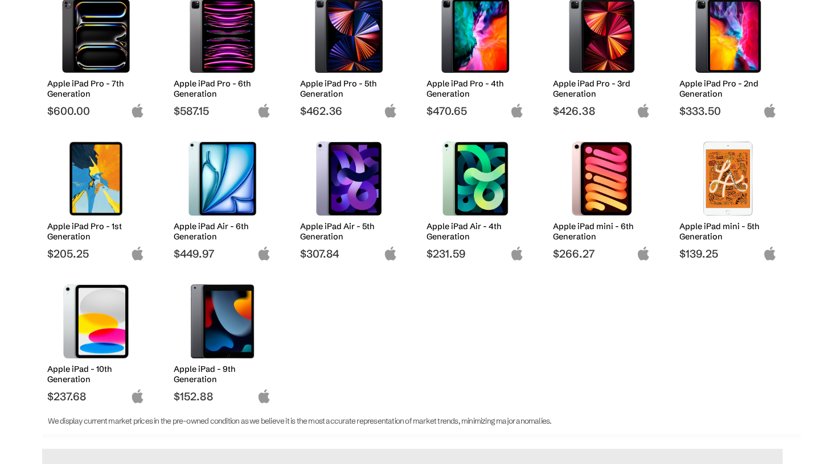 This screenshot has height=464, width=824. I want to click on img: Apple iPad mini 6th Generation, so click(601, 179).